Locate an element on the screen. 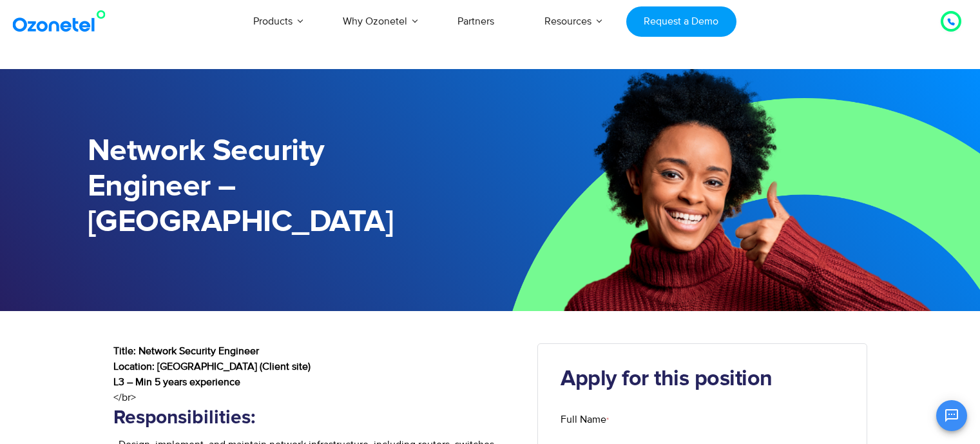 The height and width of the screenshot is (444, 980). h2: Apply for this position is located at coordinates (703, 380).